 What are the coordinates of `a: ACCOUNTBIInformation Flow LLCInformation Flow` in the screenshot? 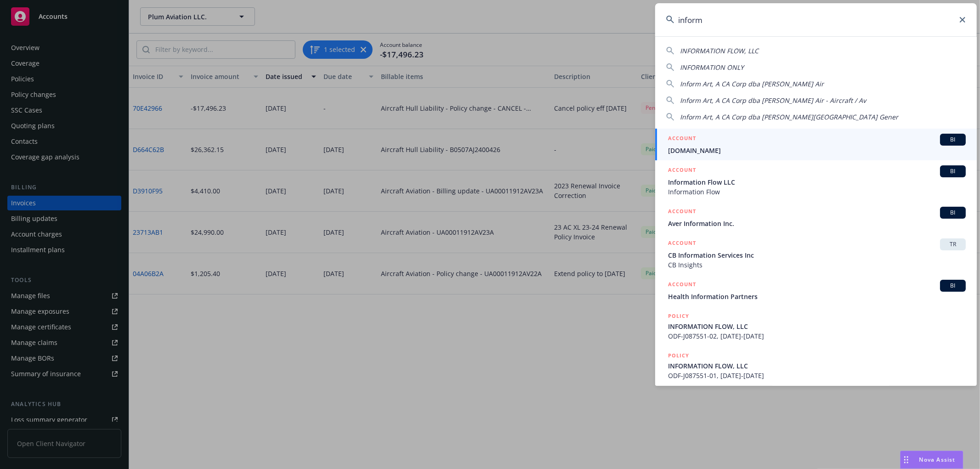 It's located at (816, 181).